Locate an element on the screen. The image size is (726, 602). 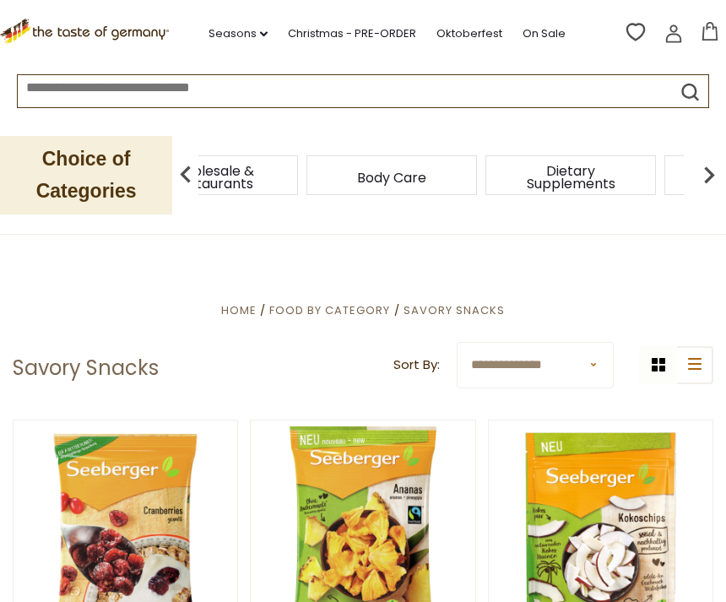
span: Wholesale & Restaurants is located at coordinates (213, 177).